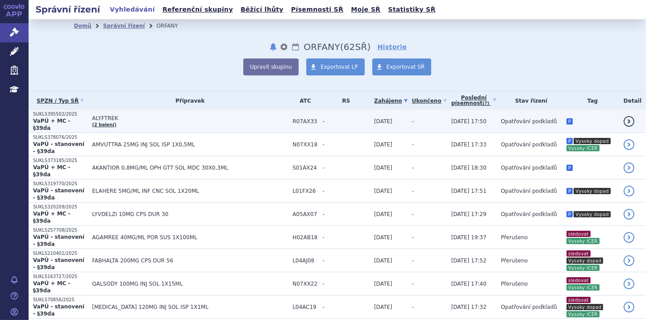  Describe the element at coordinates (633, 100) in the screenshot. I see `th: Detail` at that location.